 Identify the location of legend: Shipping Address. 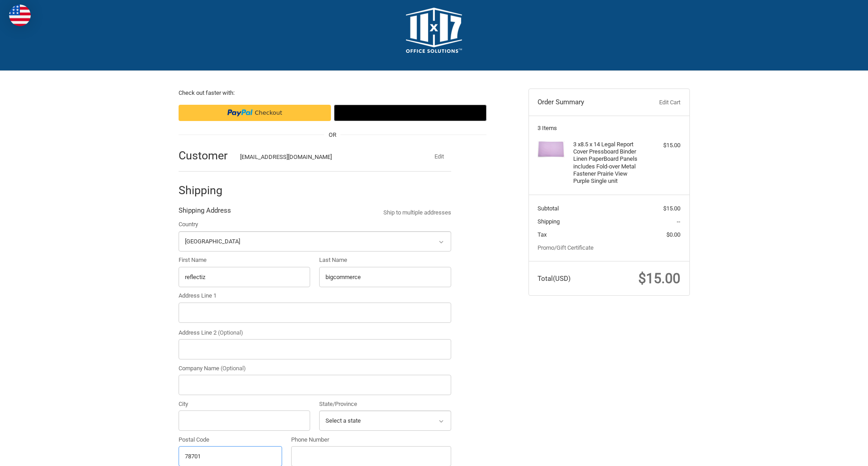
(205, 213).